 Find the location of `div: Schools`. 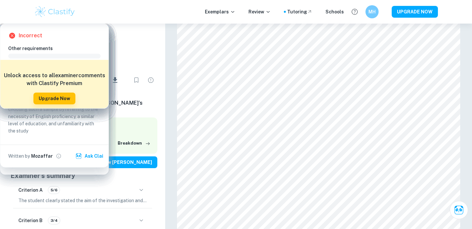

div: Schools is located at coordinates (334, 12).